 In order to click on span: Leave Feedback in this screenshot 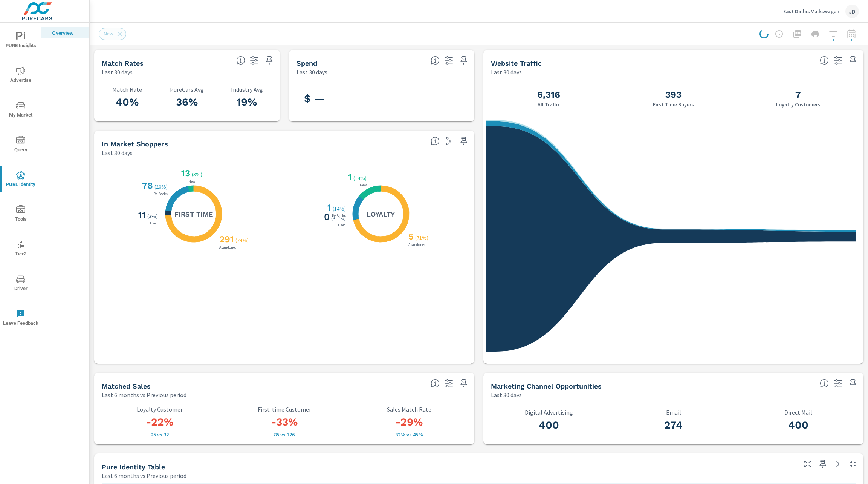, I will do `click(20, 319)`.